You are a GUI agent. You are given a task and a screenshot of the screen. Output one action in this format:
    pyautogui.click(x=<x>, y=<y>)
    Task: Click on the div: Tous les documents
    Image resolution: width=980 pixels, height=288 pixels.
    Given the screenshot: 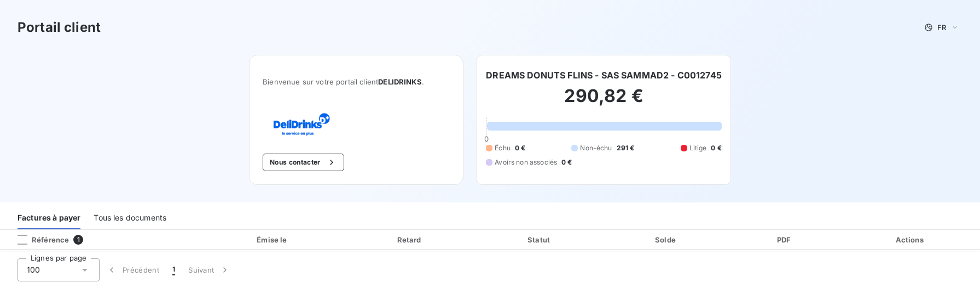 What is the action you would take?
    pyautogui.click(x=130, y=217)
    